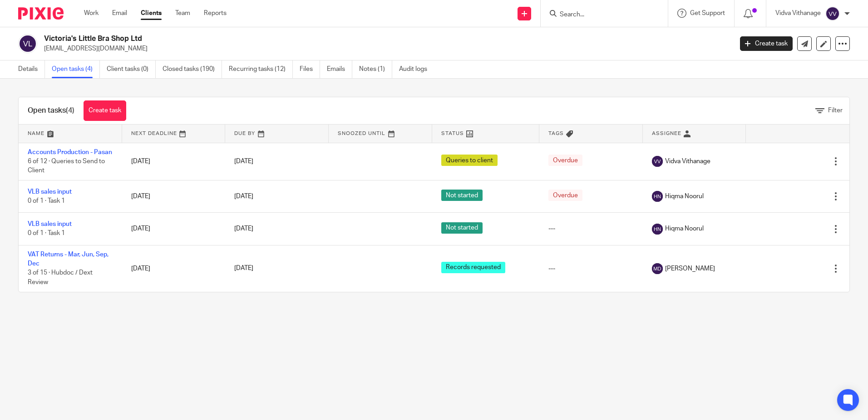 The image size is (868, 420). I want to click on span: Get Support, so click(708, 13).